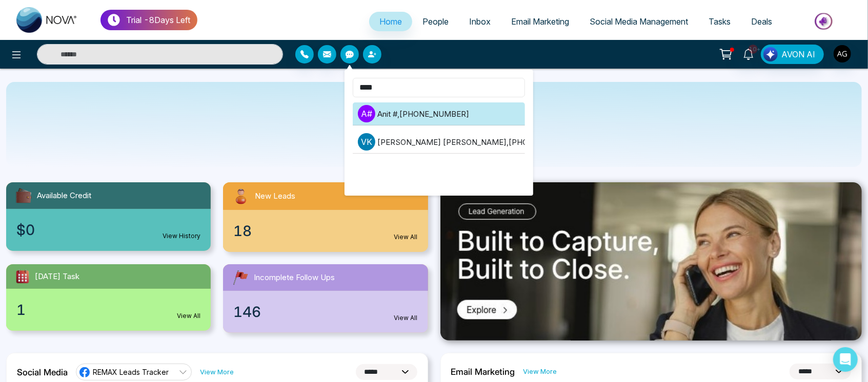  What do you see at coordinates (435, 21) in the screenshot?
I see `a: People` at bounding box center [435, 21].